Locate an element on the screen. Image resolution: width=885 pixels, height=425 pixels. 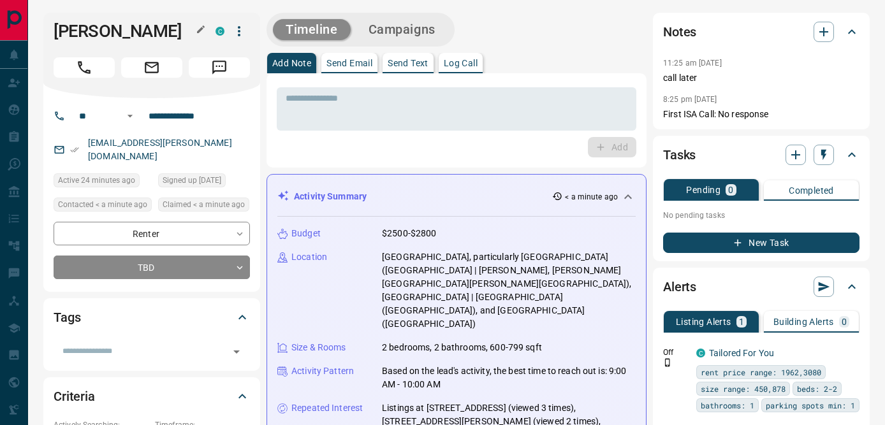
p: Building Alerts is located at coordinates (803, 322).